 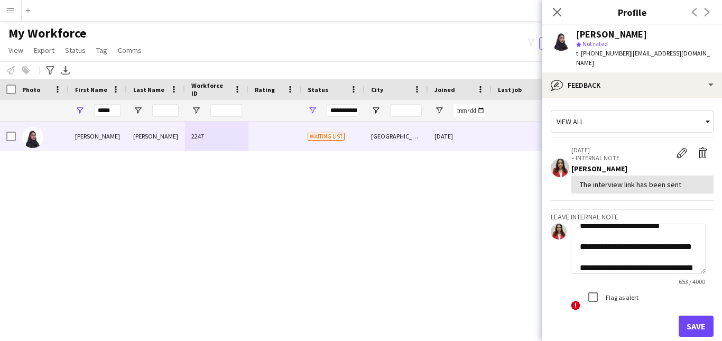 What do you see at coordinates (570, 122) in the screenshot?
I see `span: View all` at bounding box center [570, 122].